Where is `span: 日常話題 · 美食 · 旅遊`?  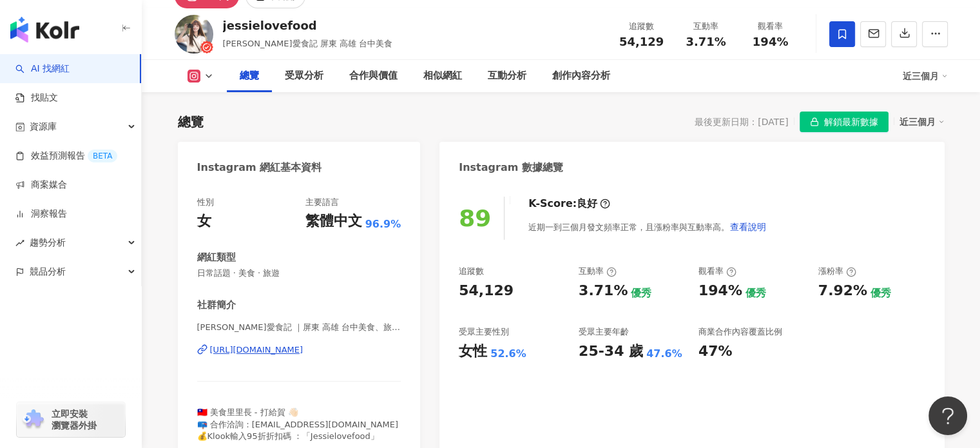 span: 日常話題 · 美食 · 旅遊 is located at coordinates (299, 273).